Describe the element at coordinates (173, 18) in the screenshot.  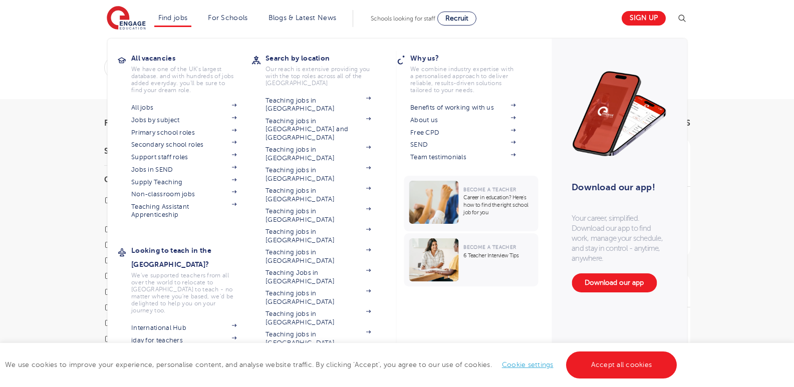
I see `a: Find jobs` at that location.